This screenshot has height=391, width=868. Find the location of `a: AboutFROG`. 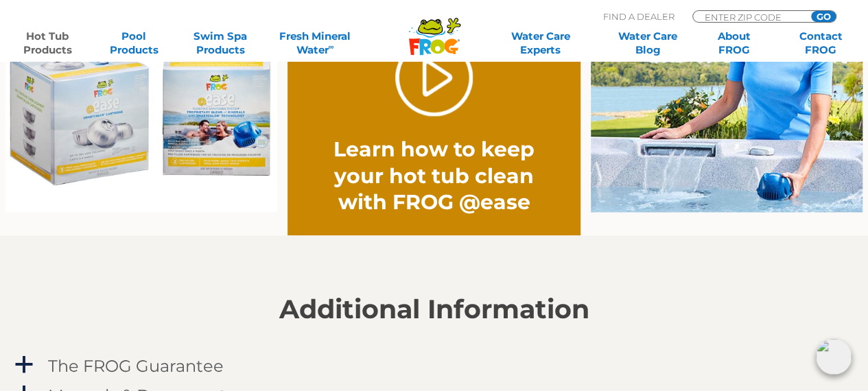

a: AboutFROG is located at coordinates (734, 44).